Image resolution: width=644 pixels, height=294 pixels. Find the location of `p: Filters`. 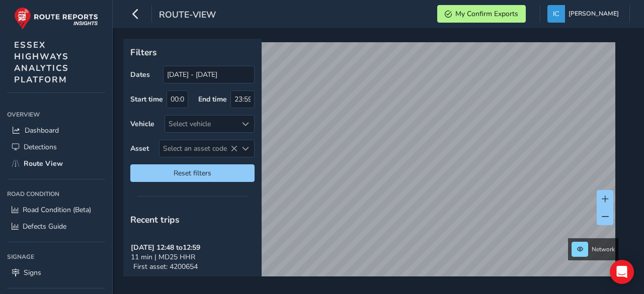

p: Filters is located at coordinates (192, 52).